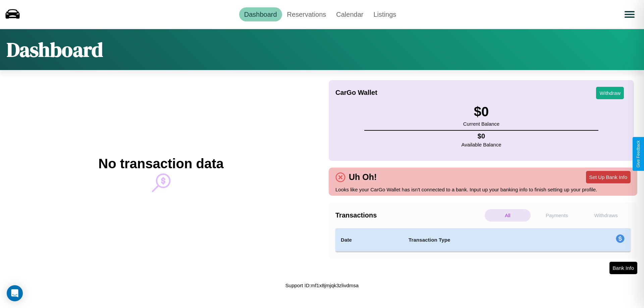 This screenshot has width=644, height=308. What do you see at coordinates (483, 240) in the screenshot?
I see `table: simple table` at bounding box center [483, 240].